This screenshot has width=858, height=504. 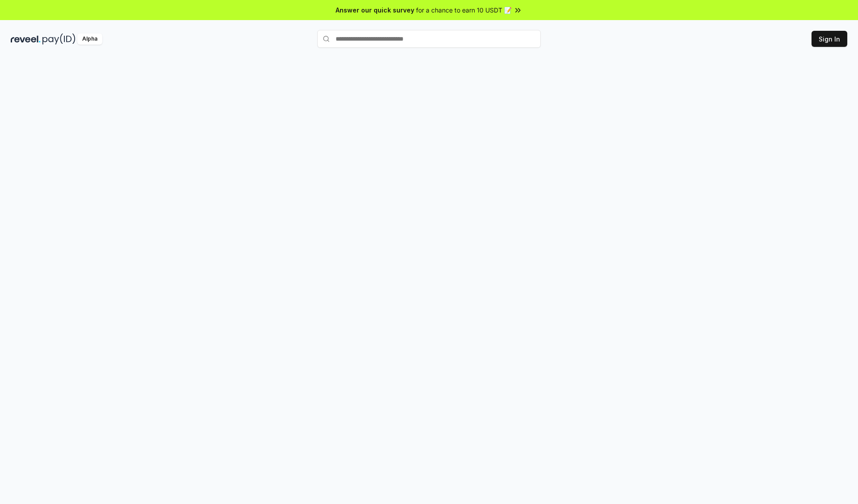 What do you see at coordinates (375, 10) in the screenshot?
I see `span: Answer our quick survey` at bounding box center [375, 10].